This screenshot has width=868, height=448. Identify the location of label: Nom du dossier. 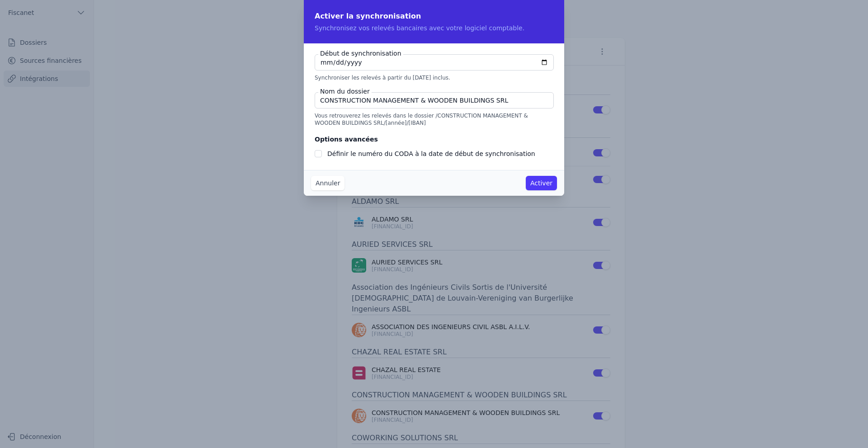
(345, 91).